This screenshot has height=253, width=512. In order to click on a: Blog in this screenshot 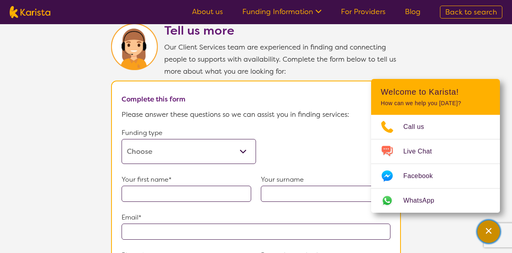, I will do `click(413, 12)`.